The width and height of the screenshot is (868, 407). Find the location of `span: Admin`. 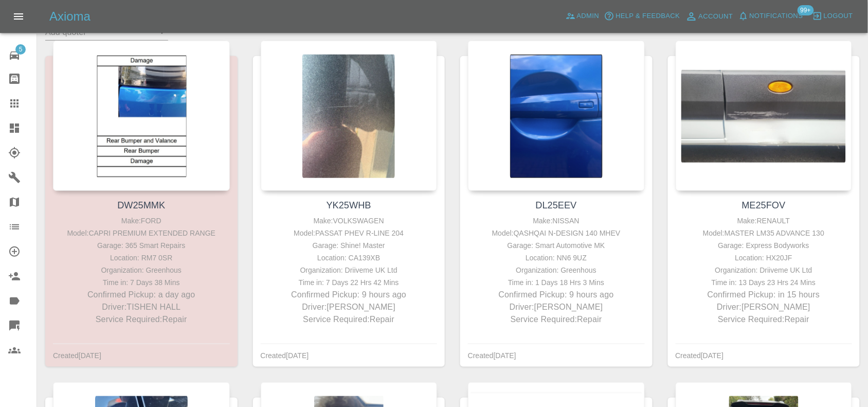

span: Admin is located at coordinates (588, 16).